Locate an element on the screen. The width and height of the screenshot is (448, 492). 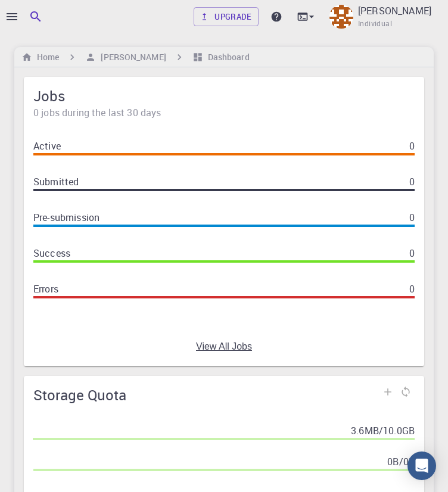
span: 0 jobs during the last 30 days is located at coordinates (224, 113).